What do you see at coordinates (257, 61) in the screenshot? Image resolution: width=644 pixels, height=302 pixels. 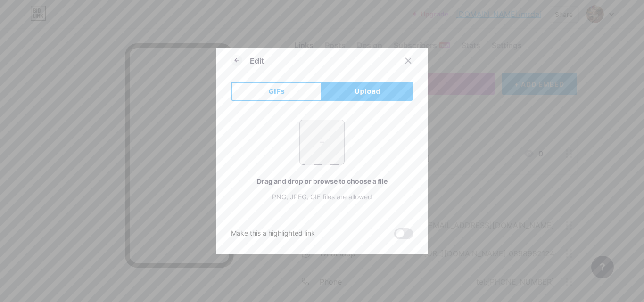 I see `div: Edit` at bounding box center [257, 61].